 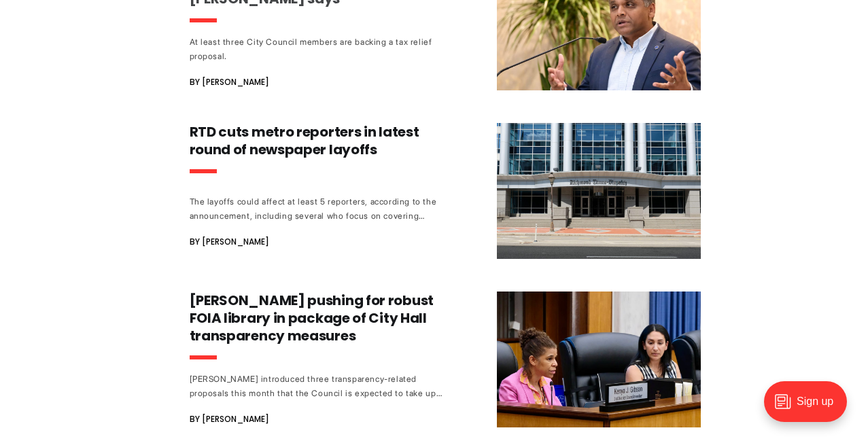 I want to click on h3: RTD cuts metro reporters in latest round of newspaper layoffs, so click(x=316, y=141).